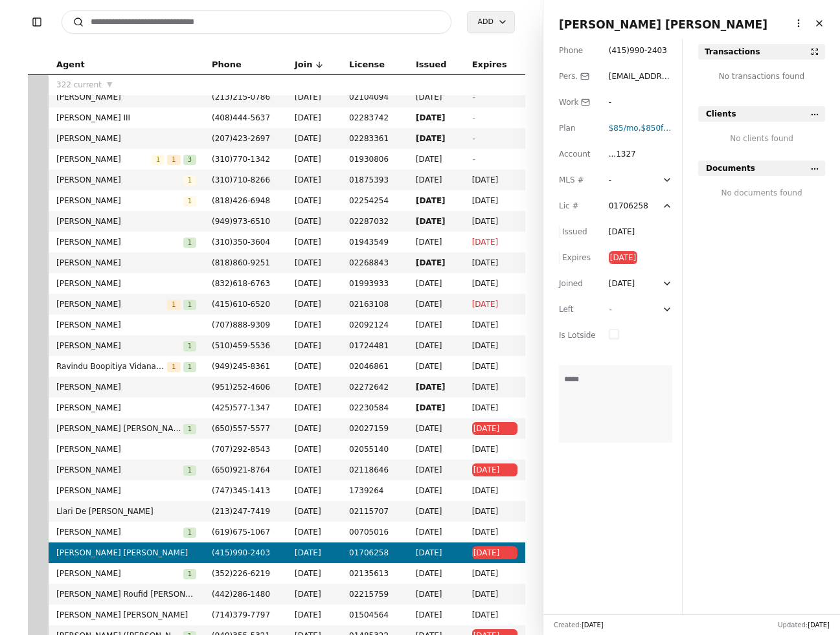  I want to click on div: MLS #, so click(577, 180).